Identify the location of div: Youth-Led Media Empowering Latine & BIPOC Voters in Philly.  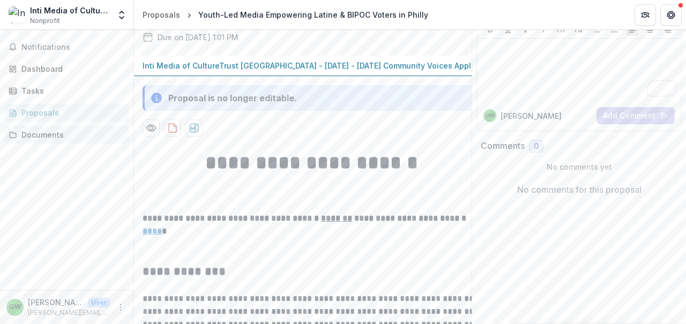
(313, 14).